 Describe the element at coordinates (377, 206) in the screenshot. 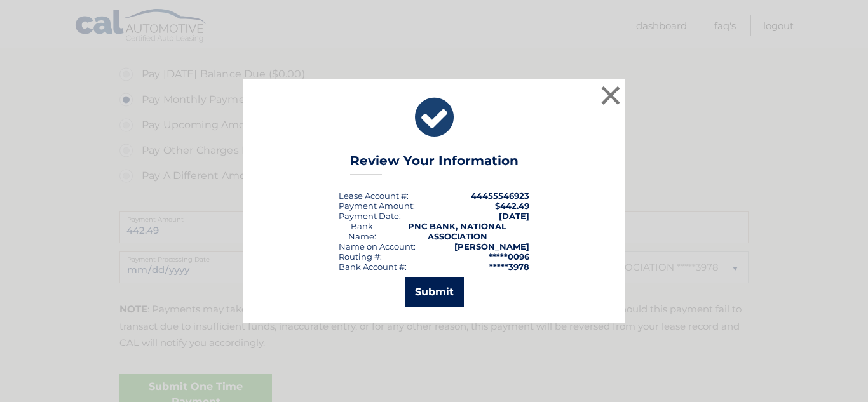

I see `div: Payment Amount:` at that location.